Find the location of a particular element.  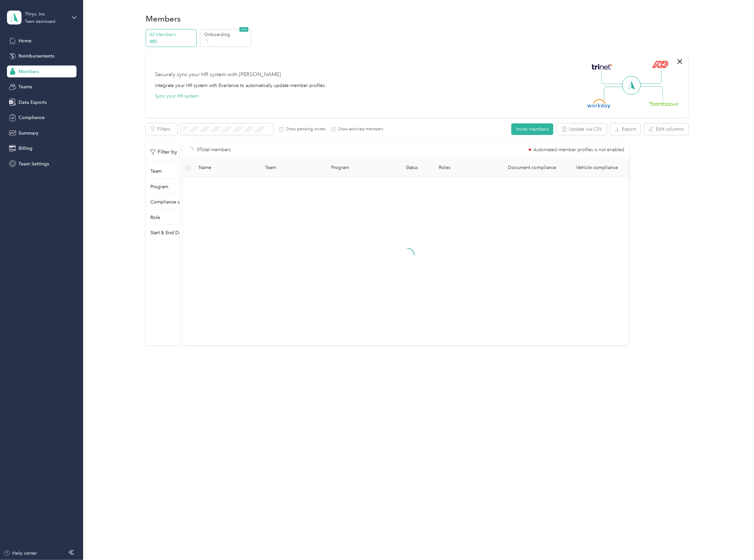

th: Name is located at coordinates (227, 168).